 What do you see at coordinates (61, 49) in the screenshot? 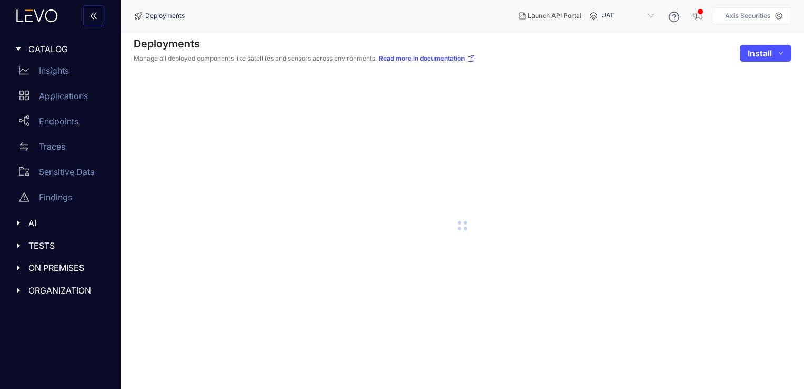
I see `div: CATALOG` at bounding box center [61, 49].